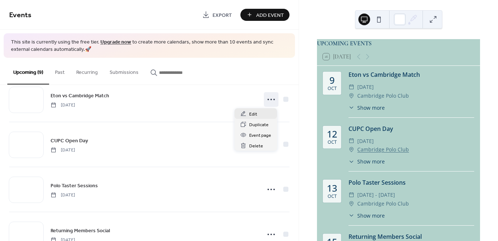  Describe the element at coordinates (80, 231) in the screenshot. I see `span: Returning Members Social` at that location.